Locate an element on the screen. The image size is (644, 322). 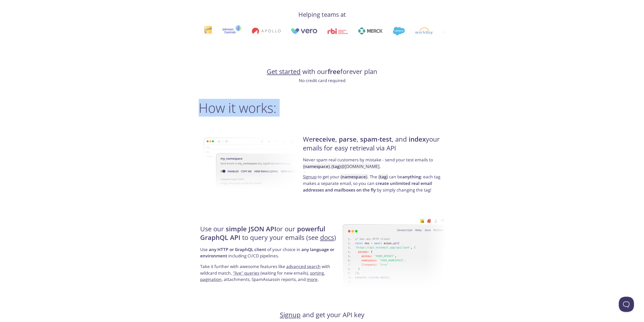
strong: spam-test is located at coordinates (376, 139).